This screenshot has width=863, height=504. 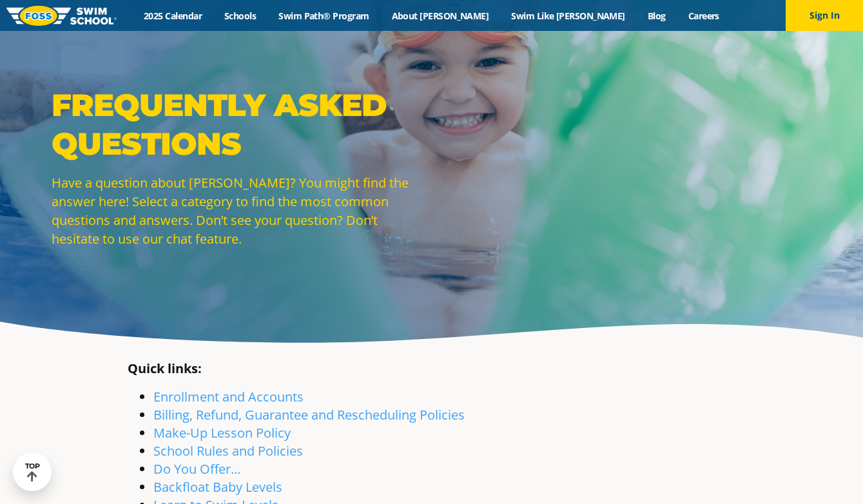 What do you see at coordinates (228, 396) in the screenshot?
I see `a: Enrollment and Accounts` at bounding box center [228, 396].